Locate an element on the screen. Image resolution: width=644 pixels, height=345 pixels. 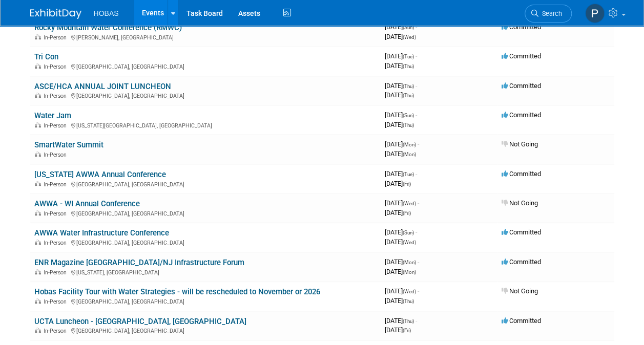
img: ExhibitDay is located at coordinates (56, 14).